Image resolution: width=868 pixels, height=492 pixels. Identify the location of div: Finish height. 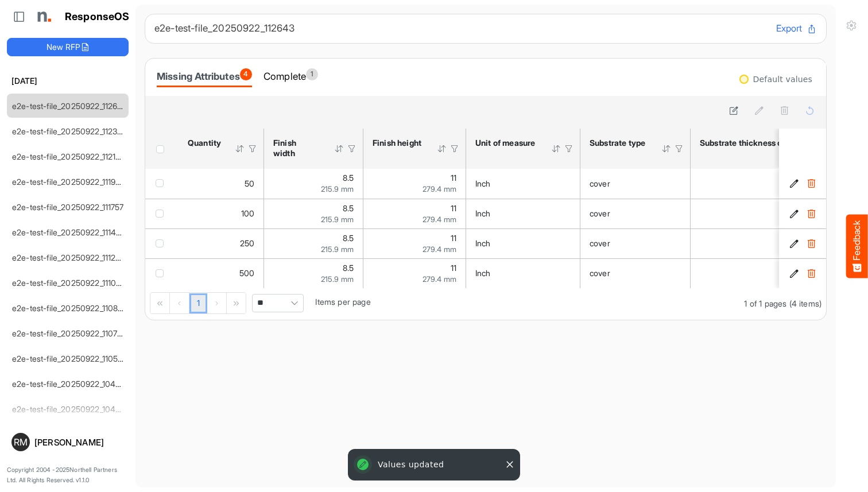
(397, 143).